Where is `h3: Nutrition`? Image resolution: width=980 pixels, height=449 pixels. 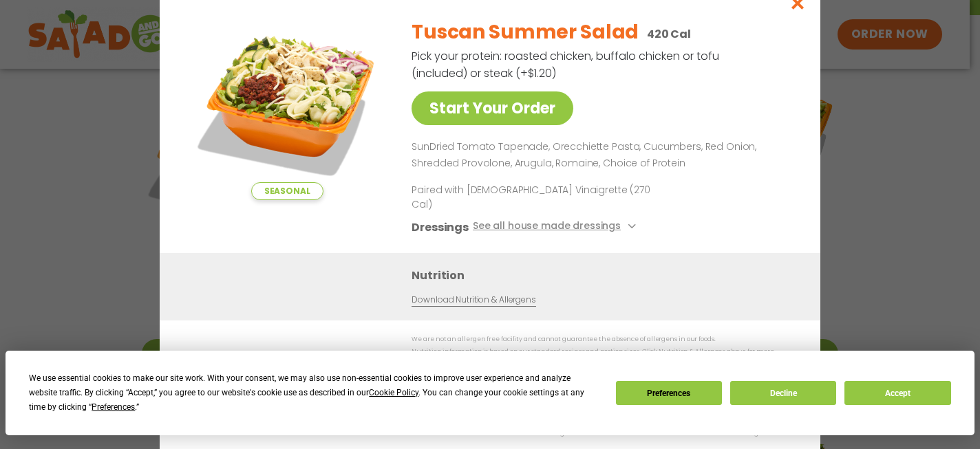 h3: Nutrition is located at coordinates (606, 275).